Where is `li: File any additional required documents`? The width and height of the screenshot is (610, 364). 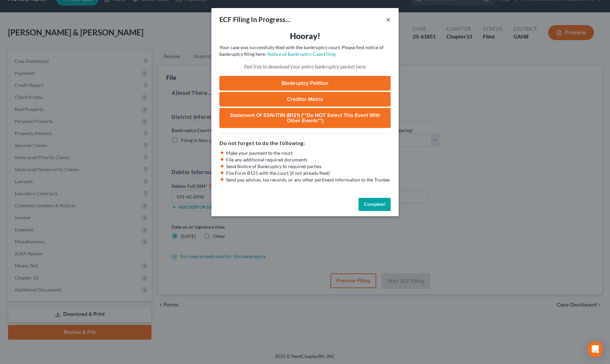 li: File any additional required documents is located at coordinates (308, 160).